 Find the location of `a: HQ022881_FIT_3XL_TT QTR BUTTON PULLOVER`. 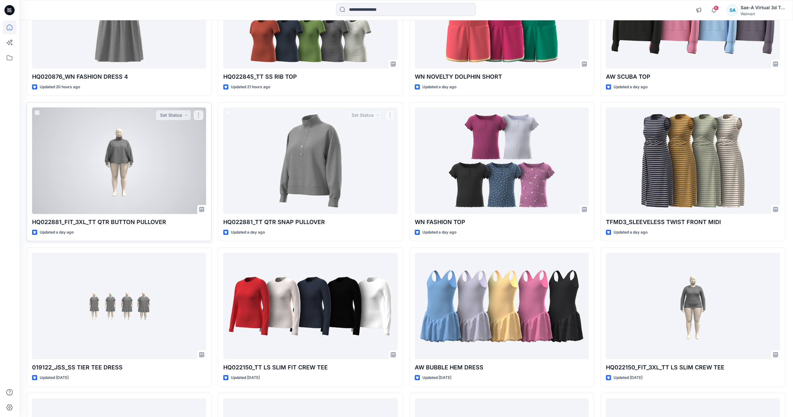

a: HQ022881_FIT_3XL_TT QTR BUTTON PULLOVER is located at coordinates (119, 161).